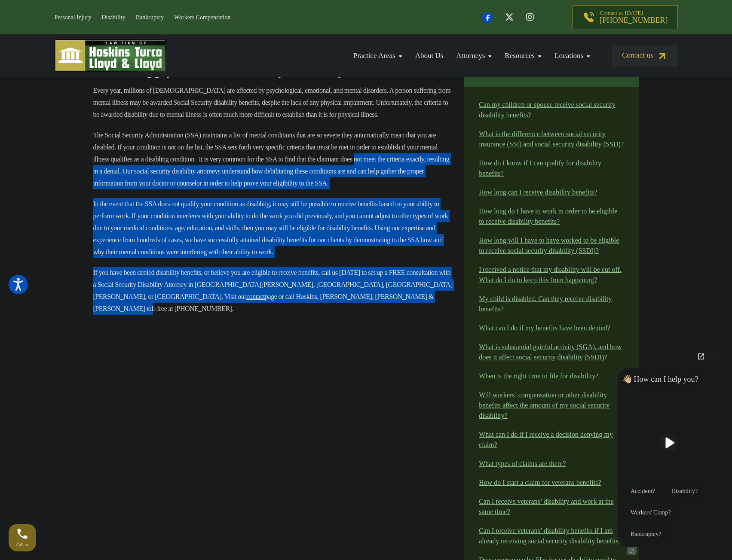 This screenshot has width=732, height=560. Describe the element at coordinates (550, 536) in the screenshot. I see `a: Can I receive veterans’ disability benefits if I am already receiving social security disability ...` at that location.